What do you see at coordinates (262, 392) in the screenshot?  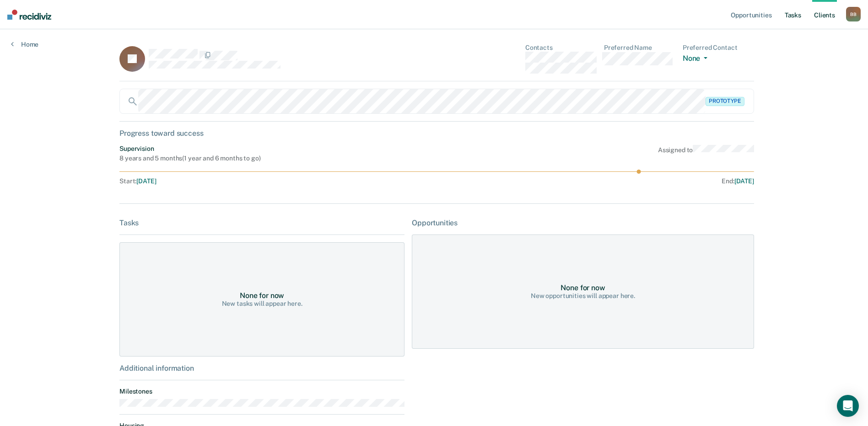 I see `dt: Milestones` at bounding box center [262, 392].